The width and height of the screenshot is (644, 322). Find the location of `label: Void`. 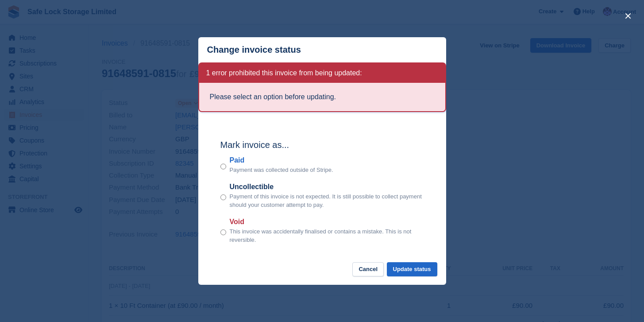

label: Void is located at coordinates (326, 222).